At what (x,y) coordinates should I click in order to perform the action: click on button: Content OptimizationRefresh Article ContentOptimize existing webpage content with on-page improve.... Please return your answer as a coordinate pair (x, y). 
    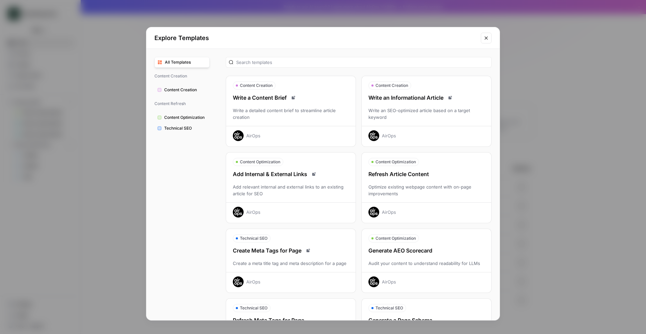
    Looking at the image, I should click on (426, 187).